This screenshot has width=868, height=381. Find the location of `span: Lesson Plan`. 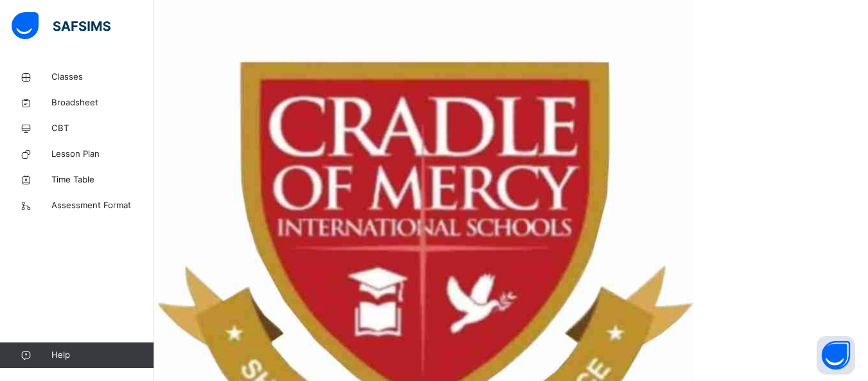

span: Lesson Plan is located at coordinates (103, 154).